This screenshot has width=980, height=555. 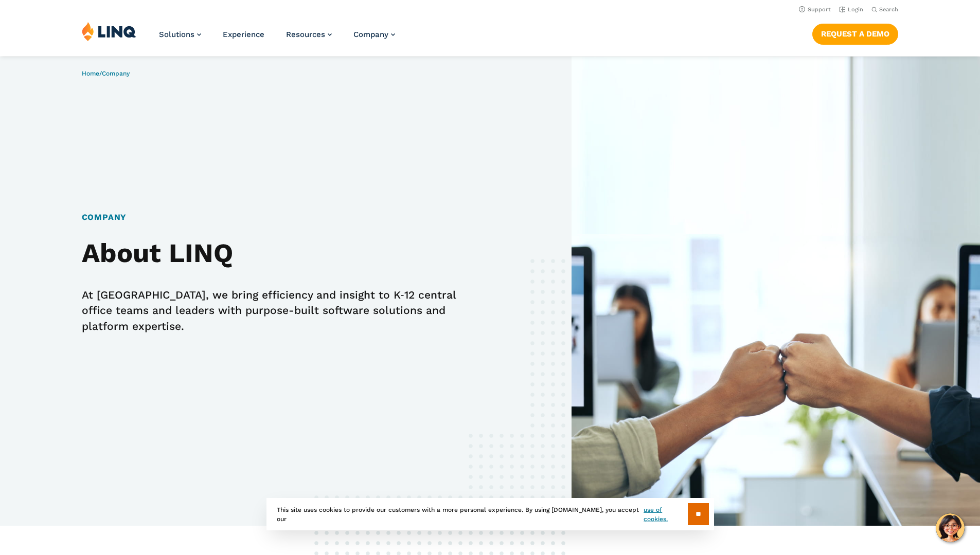 What do you see at coordinates (180, 34) in the screenshot?
I see `a: Solutions` at bounding box center [180, 34].